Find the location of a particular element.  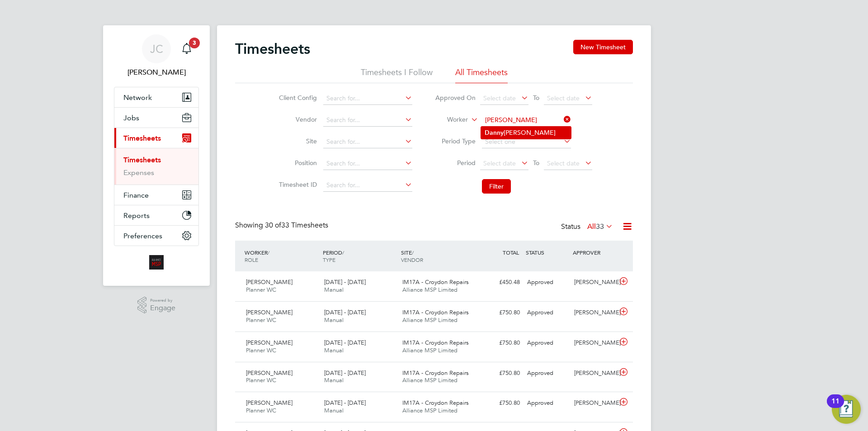

a: Timesheets is located at coordinates (142, 159).